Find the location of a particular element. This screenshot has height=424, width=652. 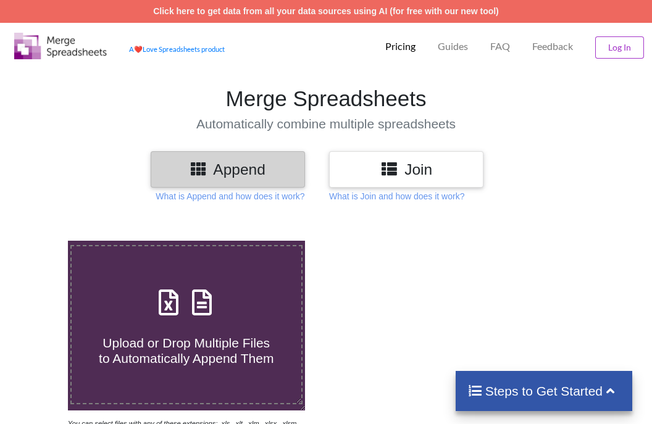

span: Feedback is located at coordinates (553, 46).